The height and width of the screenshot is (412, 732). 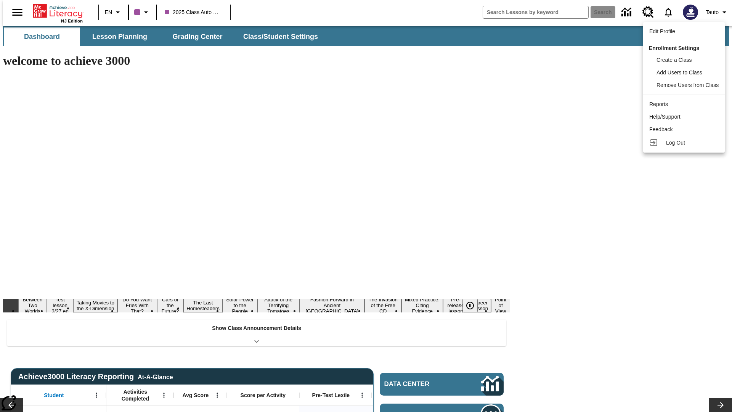 I want to click on span: Edit Profile, so click(x=662, y=31).